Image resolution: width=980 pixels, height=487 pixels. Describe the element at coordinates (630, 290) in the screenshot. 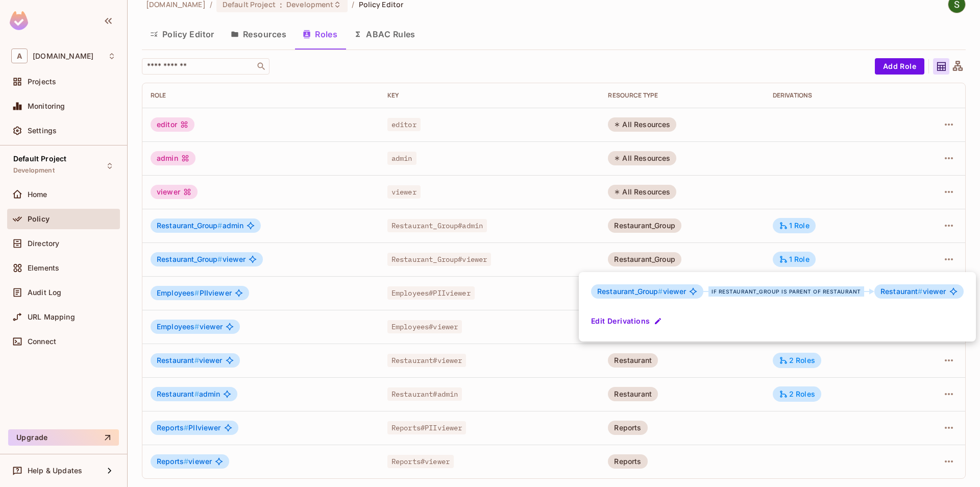

I see `span: Restaurant_Group` at that location.